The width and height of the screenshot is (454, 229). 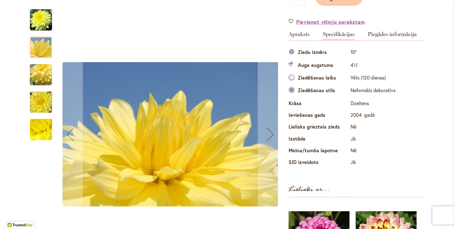 What do you see at coordinates (313, 150) in the screenshot?
I see `font: Melna/tumša lapotne` at bounding box center [313, 150].